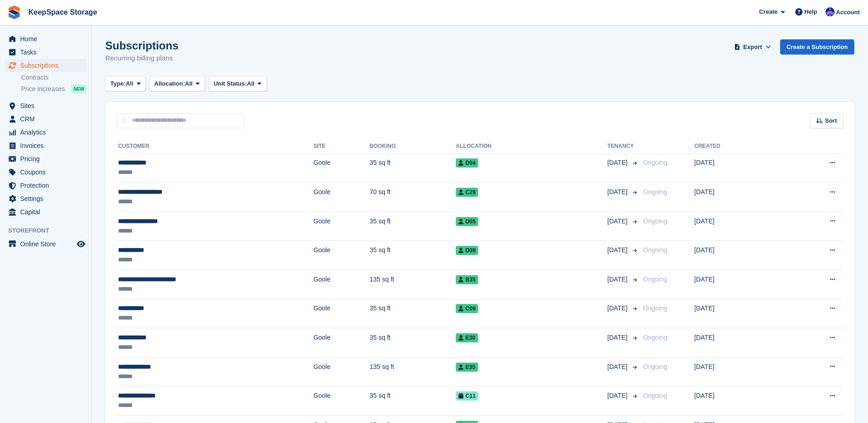  What do you see at coordinates (467, 279) in the screenshot?
I see `span: B35` at bounding box center [467, 279].